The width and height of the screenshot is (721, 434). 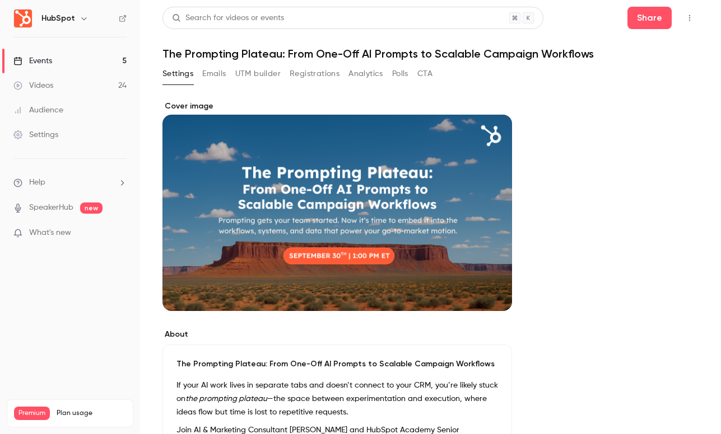 I want to click on label: About, so click(x=337, y=335).